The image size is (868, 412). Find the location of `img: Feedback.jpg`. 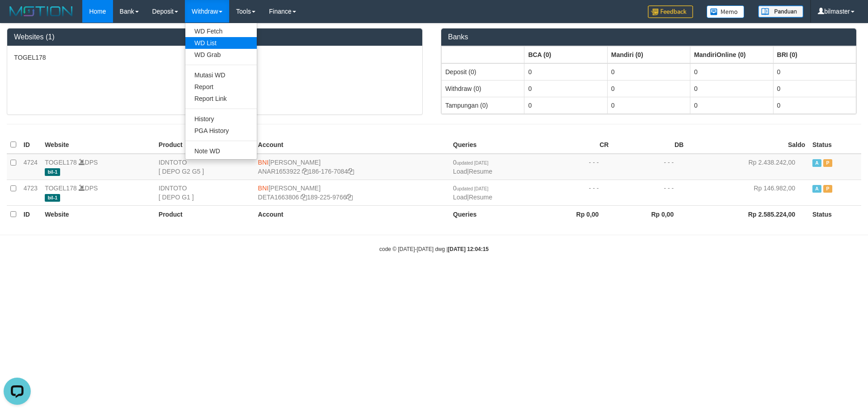

img: Feedback.jpg is located at coordinates (670, 12).